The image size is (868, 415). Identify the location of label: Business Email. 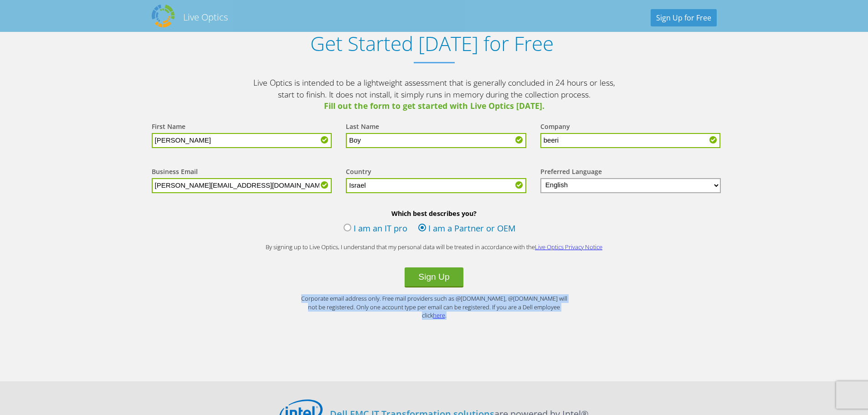
(174, 173).